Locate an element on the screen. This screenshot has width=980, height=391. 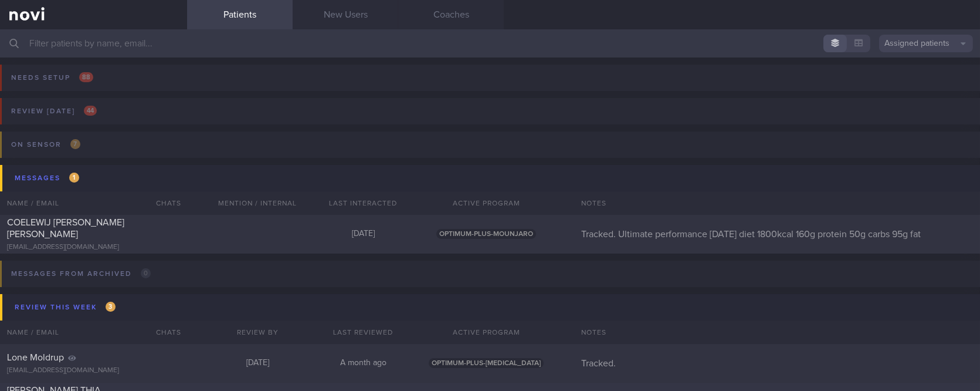
span: OPTIMUM-PLUS-MOUNJARO is located at coordinates (486, 234).